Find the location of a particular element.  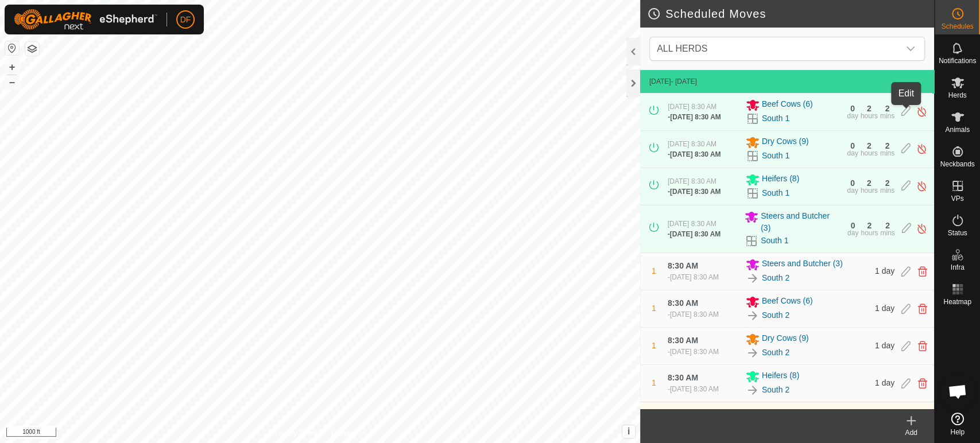

span: Status is located at coordinates (957, 233).